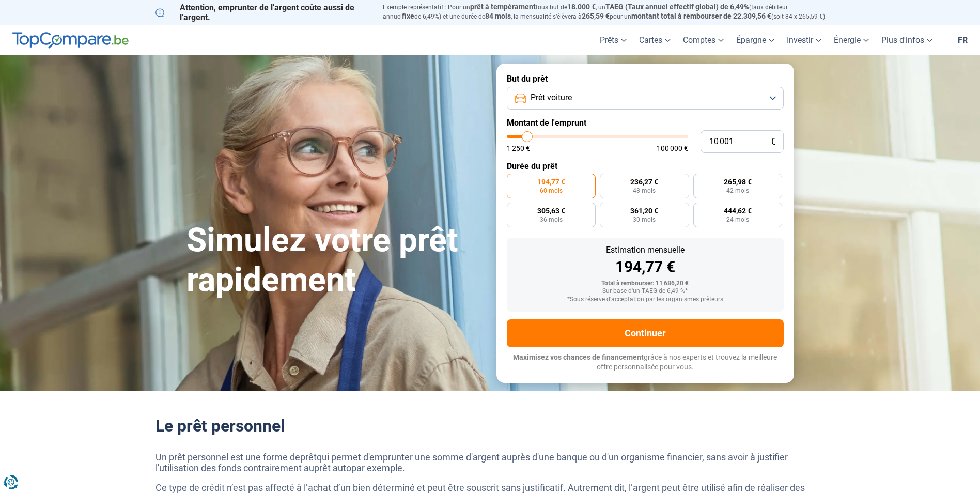 The width and height of the screenshot is (980, 493). I want to click on span: 84 mois, so click(498, 16).